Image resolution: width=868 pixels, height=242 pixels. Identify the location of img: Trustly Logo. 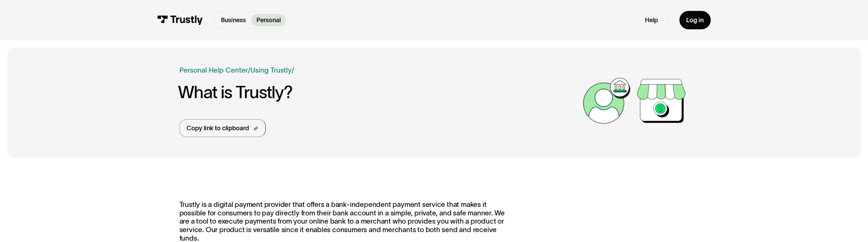
(180, 20).